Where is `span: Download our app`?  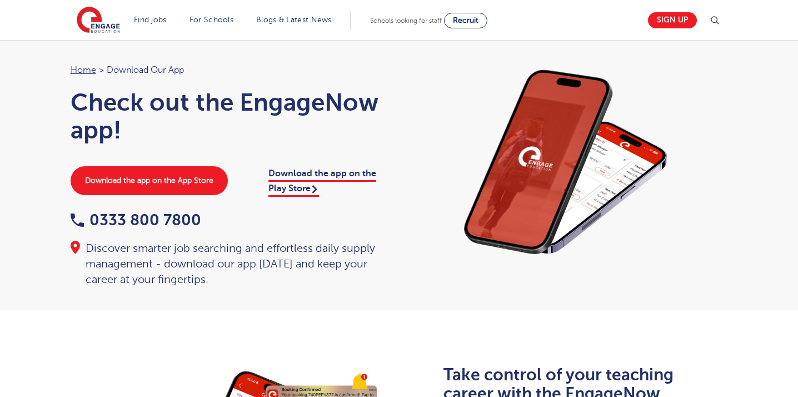 span: Download our app is located at coordinates (145, 70).